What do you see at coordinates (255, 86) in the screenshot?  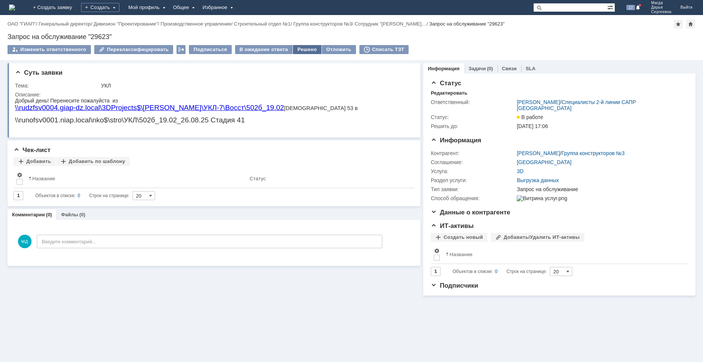 I see `div: УКЛ` at bounding box center [255, 86].